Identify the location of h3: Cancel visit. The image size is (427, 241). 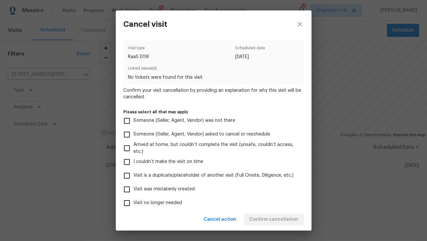
(146, 24).